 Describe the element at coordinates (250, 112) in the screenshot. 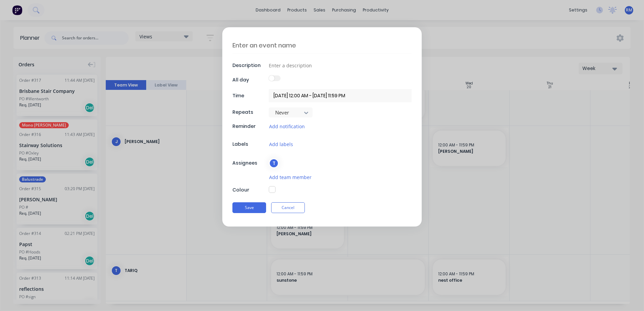

I see `div: Repeats` at that location.